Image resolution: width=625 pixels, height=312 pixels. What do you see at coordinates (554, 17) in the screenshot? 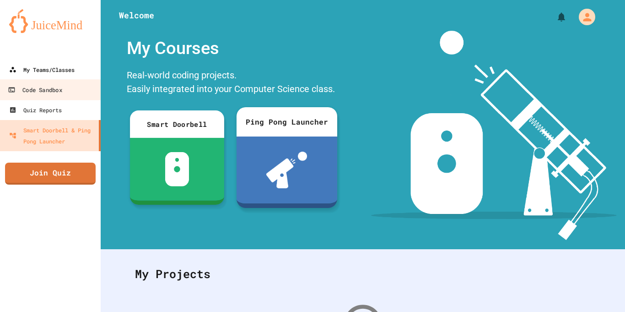
I see `div: My Notifications` at bounding box center [554, 17].